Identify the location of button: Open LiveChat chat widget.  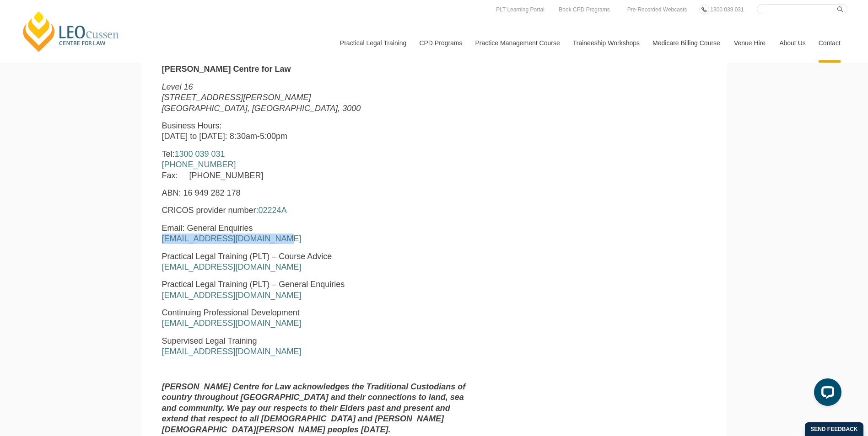
(21, 17).